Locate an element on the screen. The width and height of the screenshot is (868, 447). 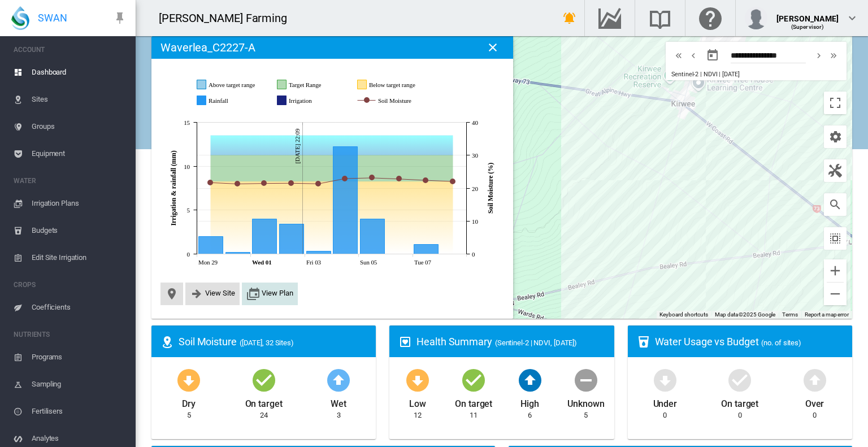
a: Report a map error is located at coordinates (827, 314).